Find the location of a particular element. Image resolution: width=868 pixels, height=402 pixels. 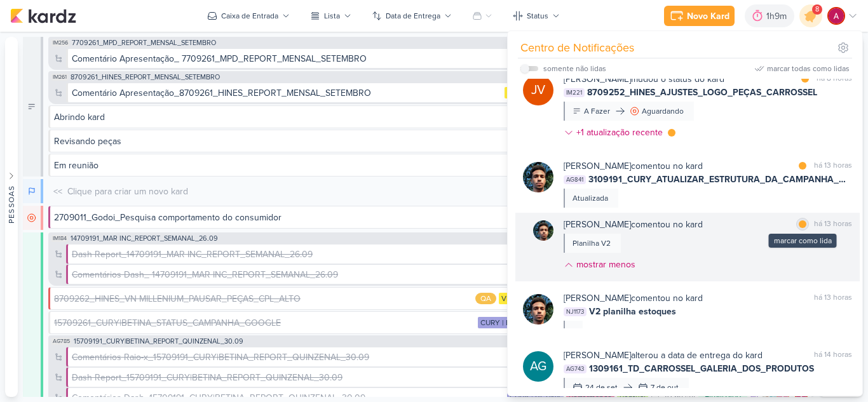

div: marcar todas como lidas is located at coordinates (808, 68).